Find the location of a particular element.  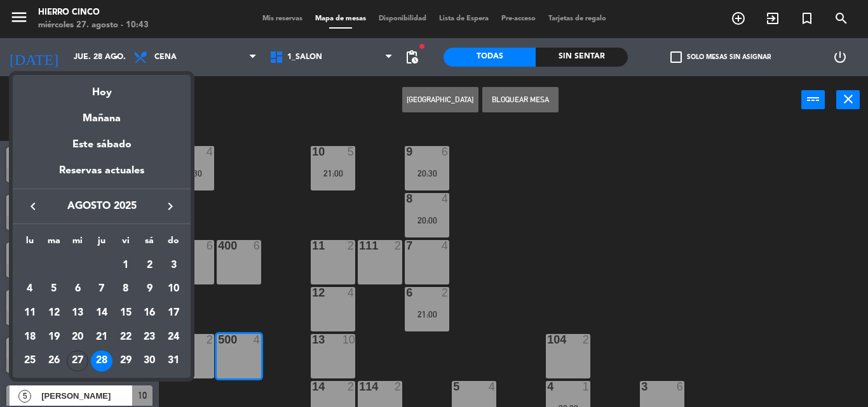

td: 31 de agosto de 2025 is located at coordinates (173, 361).